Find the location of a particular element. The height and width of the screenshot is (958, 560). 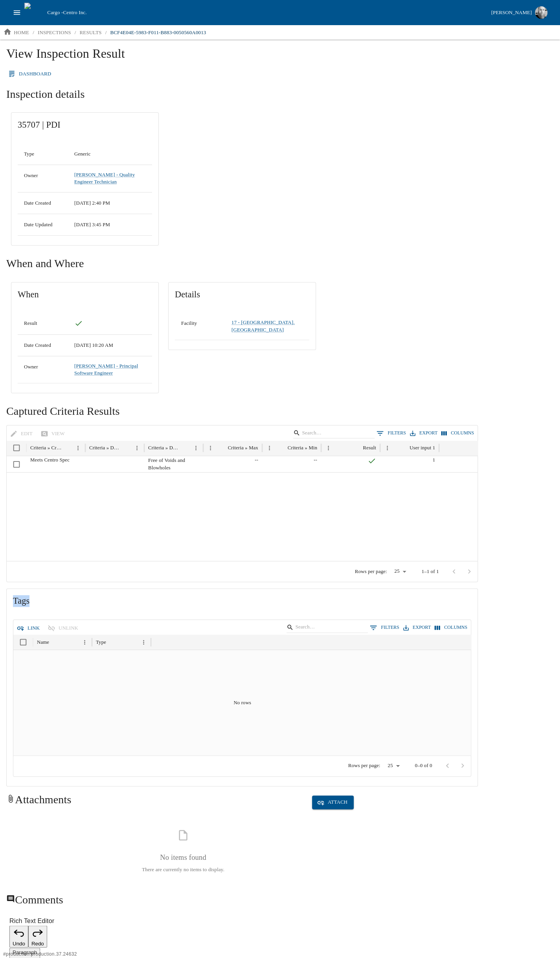

span: Paragraph is located at coordinates (25, 952).